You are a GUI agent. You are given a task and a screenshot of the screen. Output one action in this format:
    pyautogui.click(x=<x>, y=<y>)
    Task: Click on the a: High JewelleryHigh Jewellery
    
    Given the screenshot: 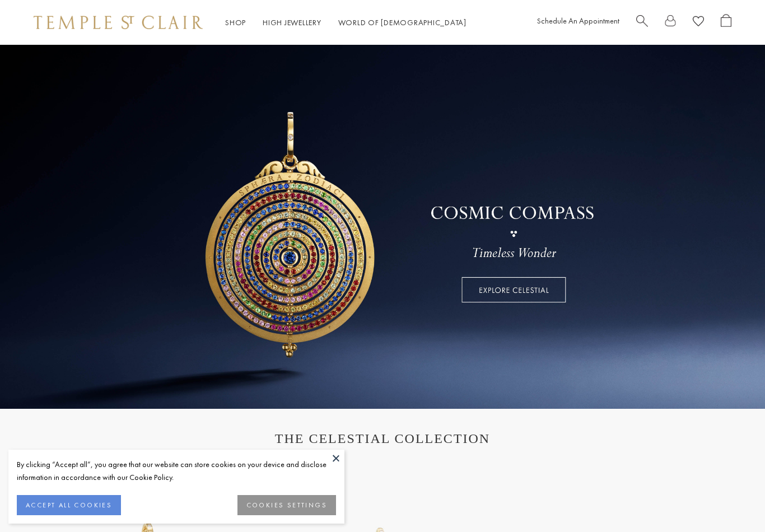 What is the action you would take?
    pyautogui.click(x=292, y=23)
    